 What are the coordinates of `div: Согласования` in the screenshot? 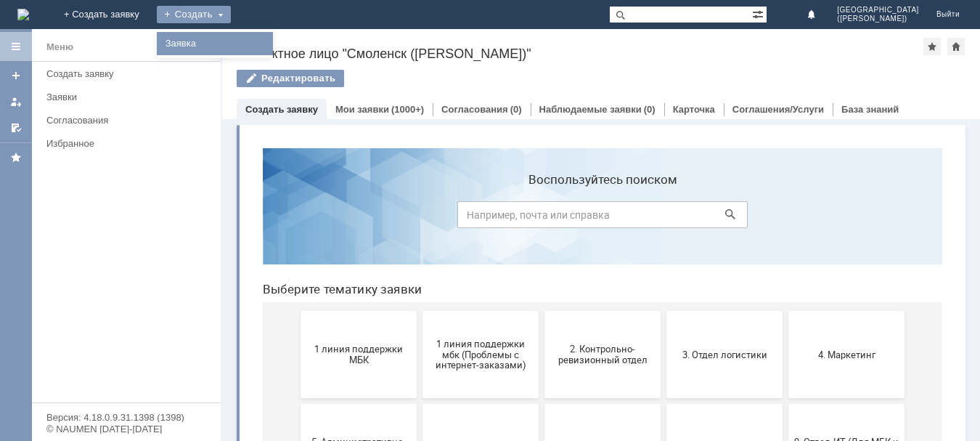 It's located at (130, 120).